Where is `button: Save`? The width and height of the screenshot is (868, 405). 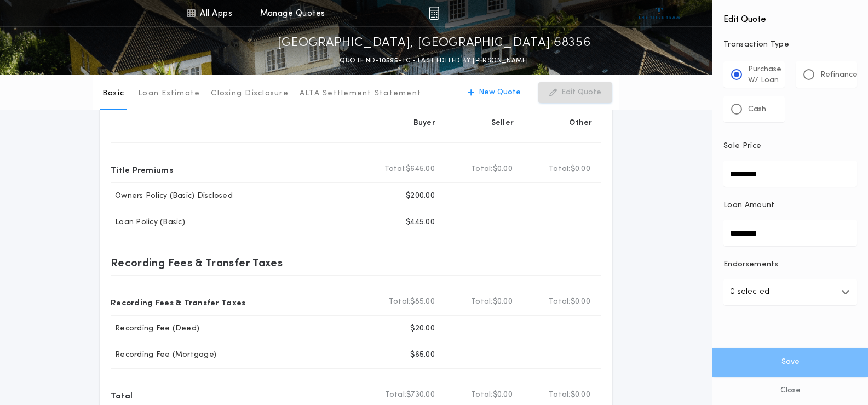
button: Save is located at coordinates (791, 362).